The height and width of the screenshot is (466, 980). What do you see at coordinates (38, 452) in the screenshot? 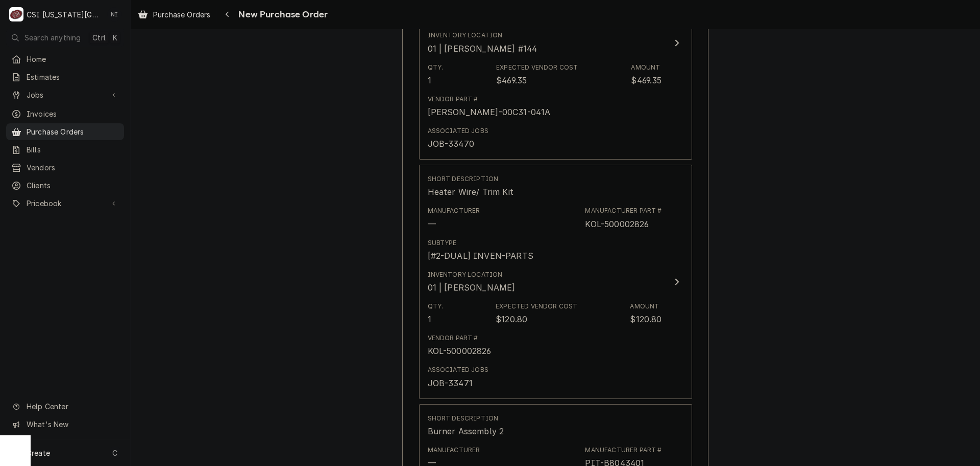
I see `span: Create` at bounding box center [38, 452].